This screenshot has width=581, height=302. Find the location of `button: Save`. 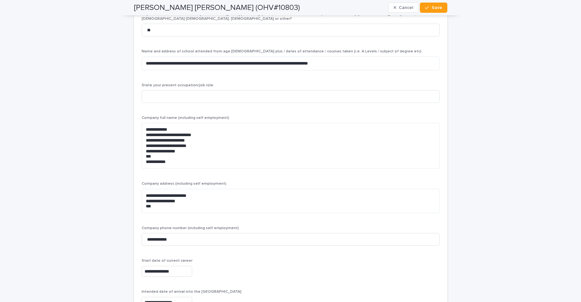

button: Save is located at coordinates (433, 8).